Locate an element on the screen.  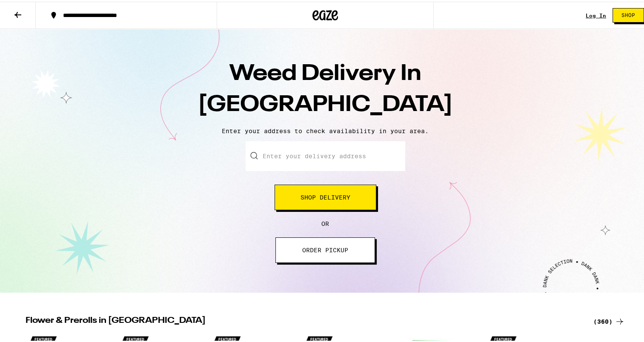
input: Enter your delivery address is located at coordinates (325, 154).